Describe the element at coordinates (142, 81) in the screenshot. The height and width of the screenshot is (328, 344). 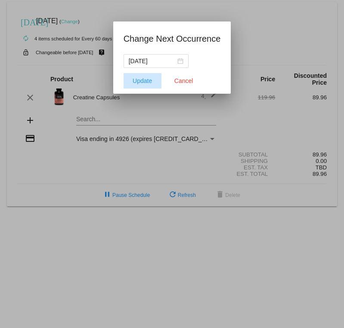
I see `button: Update` at that location.